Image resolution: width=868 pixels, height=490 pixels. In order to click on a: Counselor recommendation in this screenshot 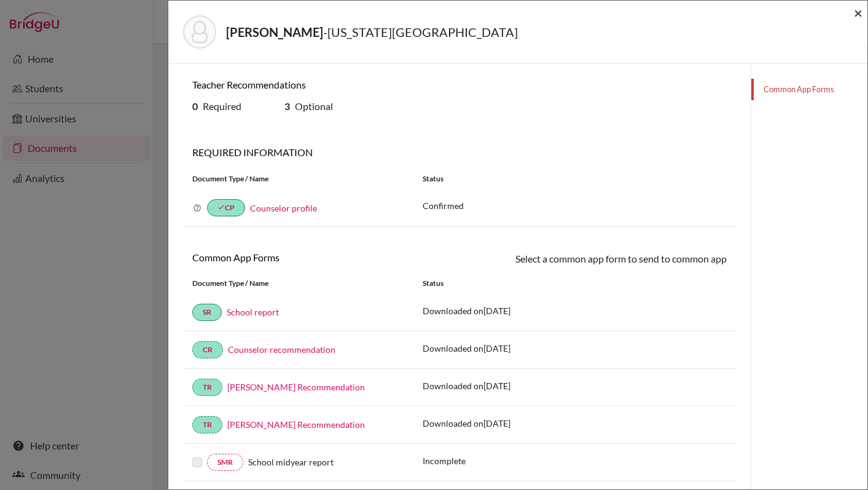, I will do `click(281, 349)`.